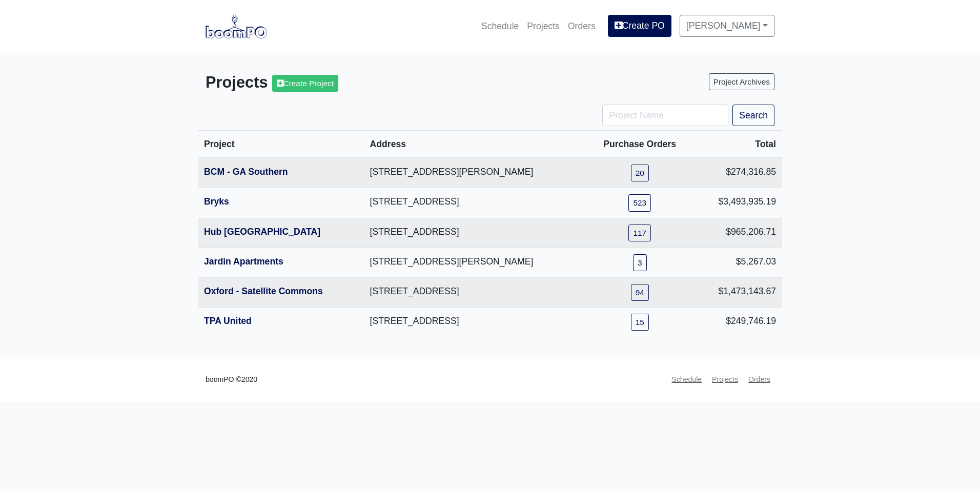 This screenshot has width=980, height=489. Describe the element at coordinates (281, 145) in the screenshot. I see `th: Project` at that location.